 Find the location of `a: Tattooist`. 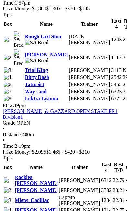

a: Tattooist is located at coordinates (35, 84).